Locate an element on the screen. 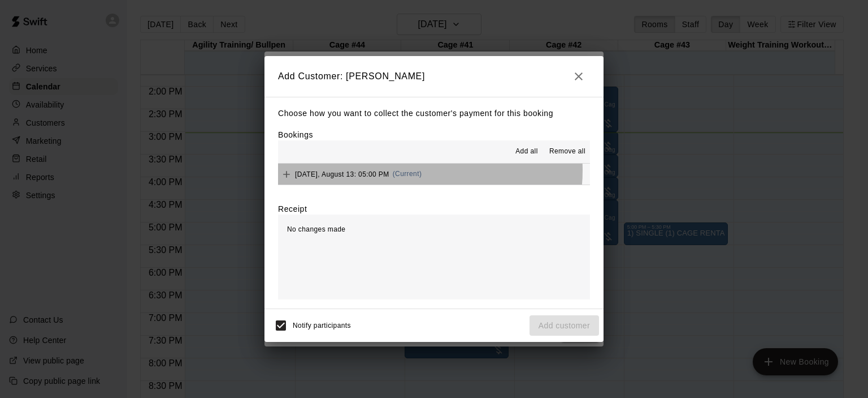  button: Remove all is located at coordinates (567, 151).